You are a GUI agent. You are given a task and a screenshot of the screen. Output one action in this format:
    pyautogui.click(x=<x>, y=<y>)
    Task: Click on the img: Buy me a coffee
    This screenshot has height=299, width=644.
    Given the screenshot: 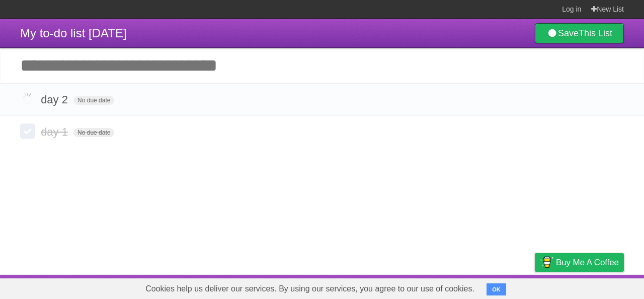 What is the action you would take?
    pyautogui.click(x=547, y=262)
    